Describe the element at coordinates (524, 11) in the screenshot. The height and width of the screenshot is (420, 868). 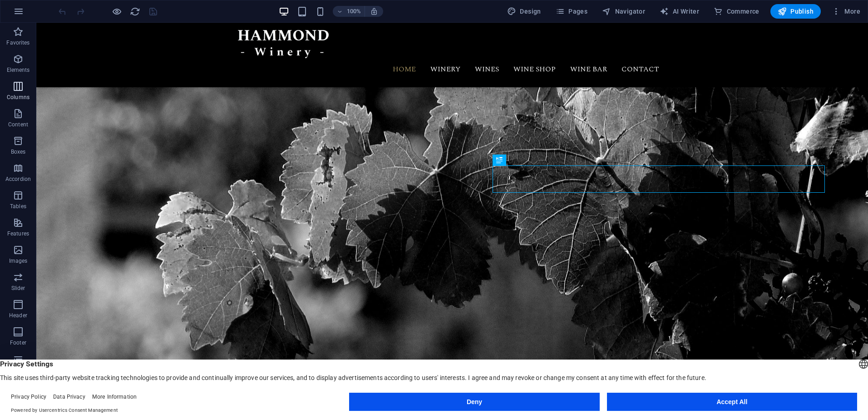
I see `span: Design` at that location.